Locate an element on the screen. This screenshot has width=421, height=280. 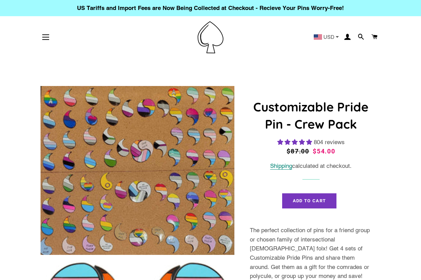
span: USD is located at coordinates (329, 37).